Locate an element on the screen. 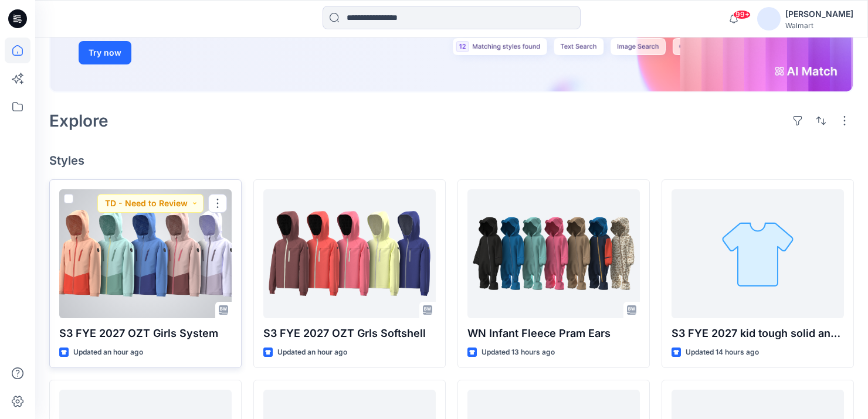 This screenshot has height=419, width=868. button: Try now is located at coordinates (105, 53).